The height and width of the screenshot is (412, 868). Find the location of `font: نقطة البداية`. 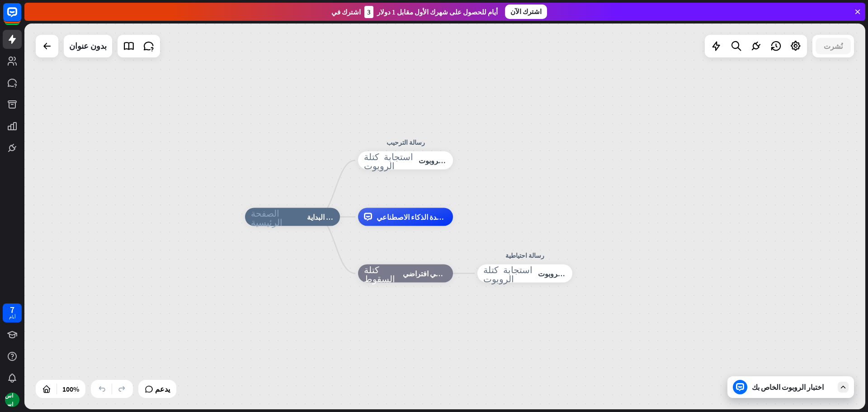

font: نقطة البداية is located at coordinates (324, 217).